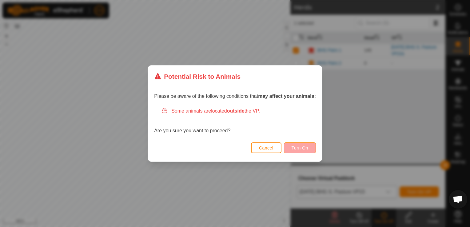 This screenshot has width=470, height=227. I want to click on strong: outside, so click(235, 111).